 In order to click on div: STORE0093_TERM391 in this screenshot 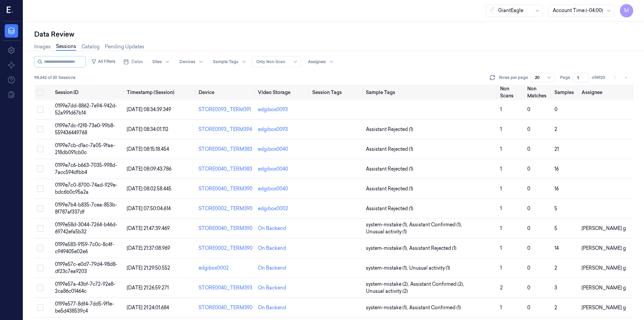, I will do `click(225, 109)`.